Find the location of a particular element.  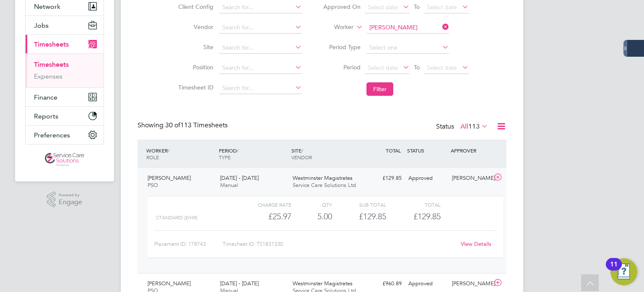

span: PSO is located at coordinates (153, 185).